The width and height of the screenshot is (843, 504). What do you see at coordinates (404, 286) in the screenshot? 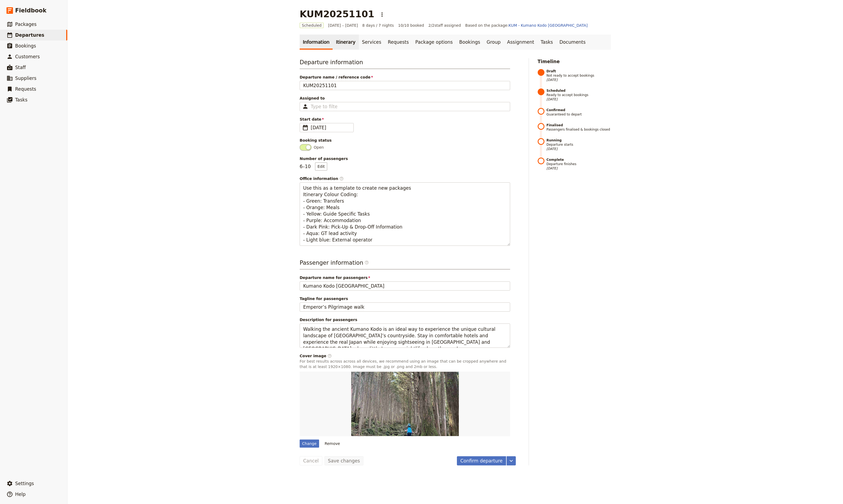
I see `input: Departure name for passengers` at bounding box center [404, 286].